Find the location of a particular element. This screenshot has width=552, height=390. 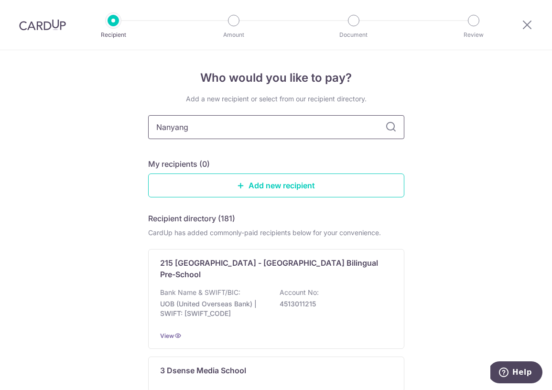

p: 3 Dsense Media School is located at coordinates (203, 371).